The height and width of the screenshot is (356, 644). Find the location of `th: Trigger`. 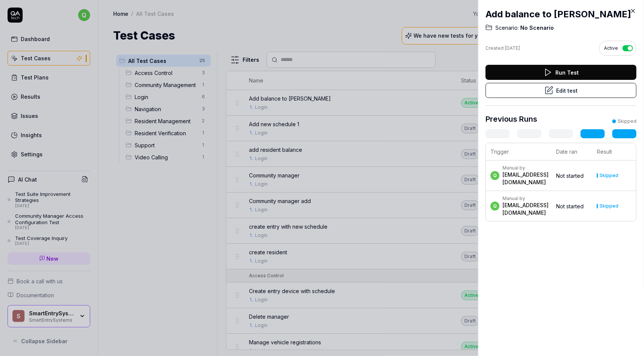

th: Trigger is located at coordinates (518, 152).